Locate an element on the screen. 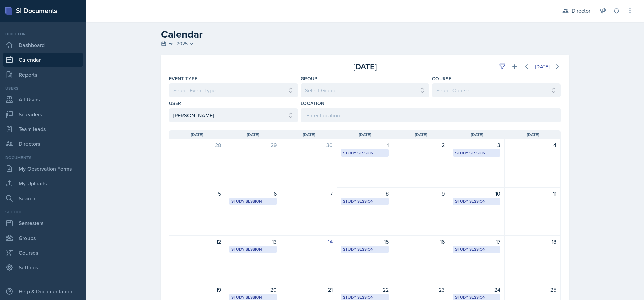  div: 13 is located at coordinates (253, 241).